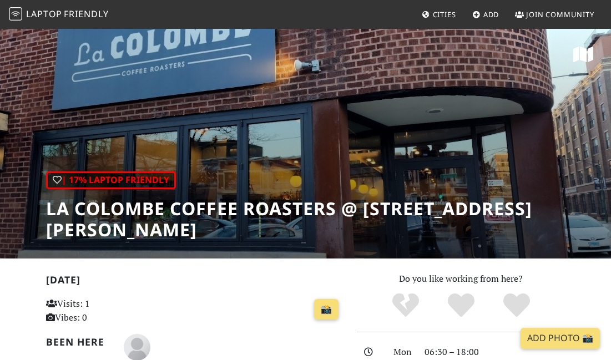  I want to click on a: Cities, so click(439, 14).